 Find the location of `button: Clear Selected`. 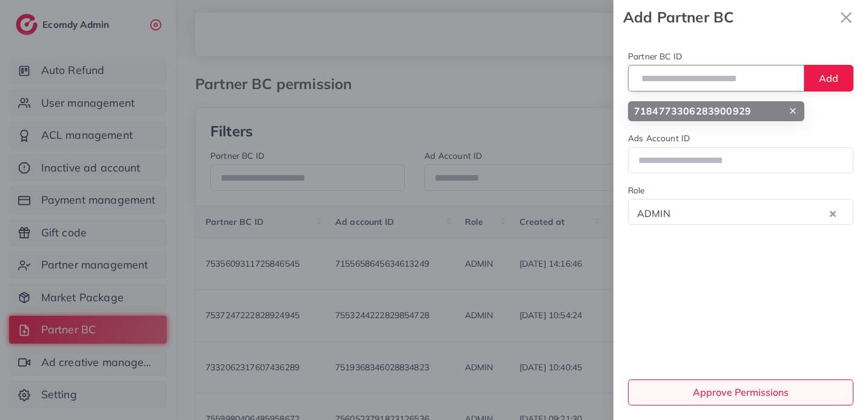

button: Clear Selected is located at coordinates (833, 212).